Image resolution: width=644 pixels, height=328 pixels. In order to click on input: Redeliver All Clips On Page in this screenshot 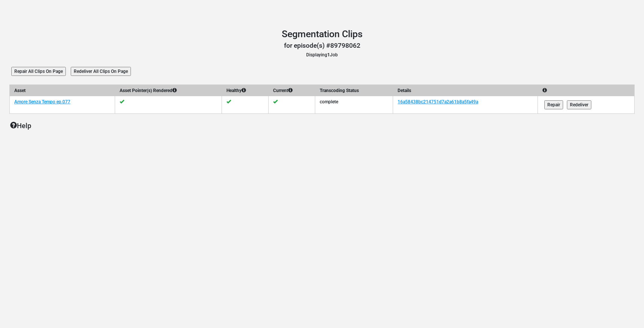, I will do `click(101, 71)`.